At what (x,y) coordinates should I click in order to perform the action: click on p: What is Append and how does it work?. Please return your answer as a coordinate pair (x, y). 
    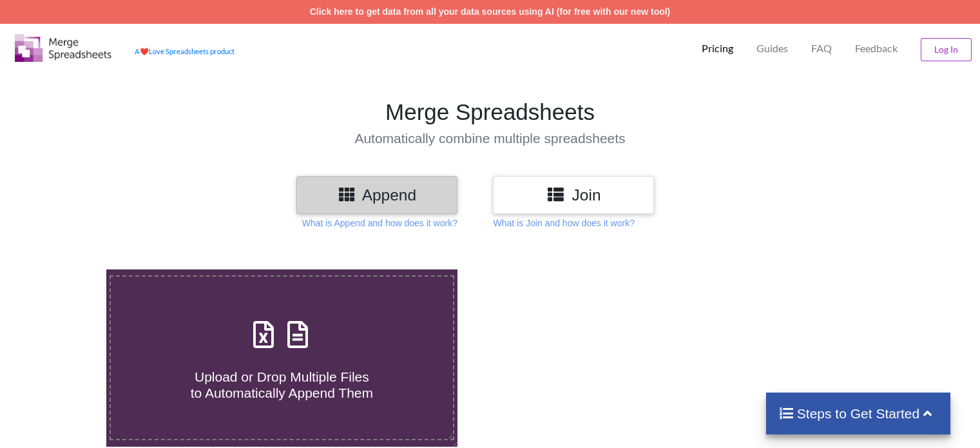
    Looking at the image, I should click on (379, 223).